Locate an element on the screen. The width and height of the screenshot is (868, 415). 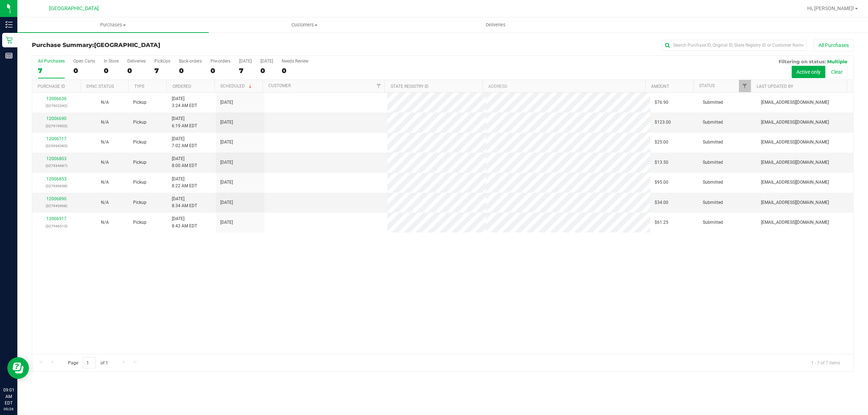
span: $34.00 is located at coordinates (662, 203).